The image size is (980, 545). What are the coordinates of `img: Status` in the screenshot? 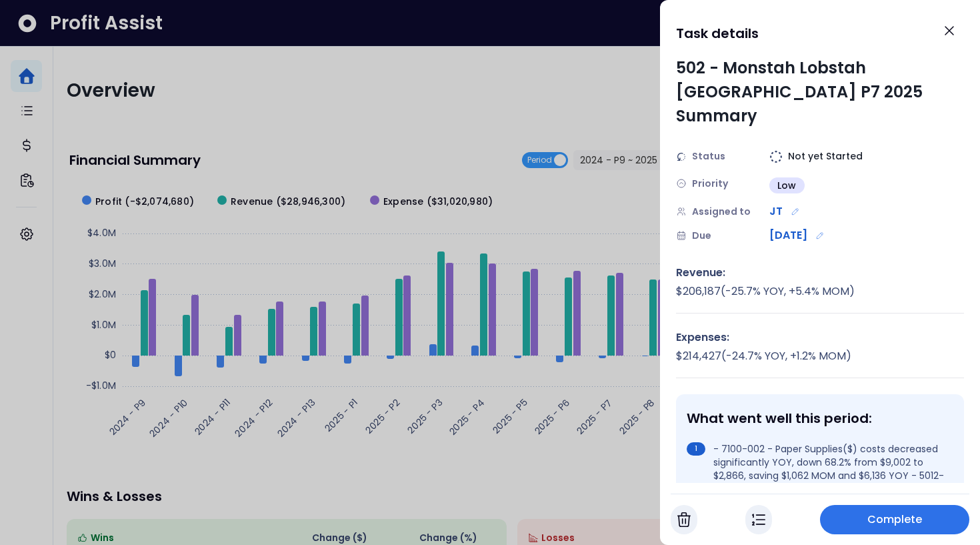 It's located at (681, 157).